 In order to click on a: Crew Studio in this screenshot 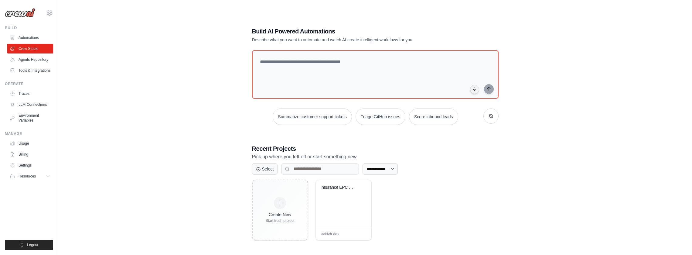, I will do `click(30, 49)`.